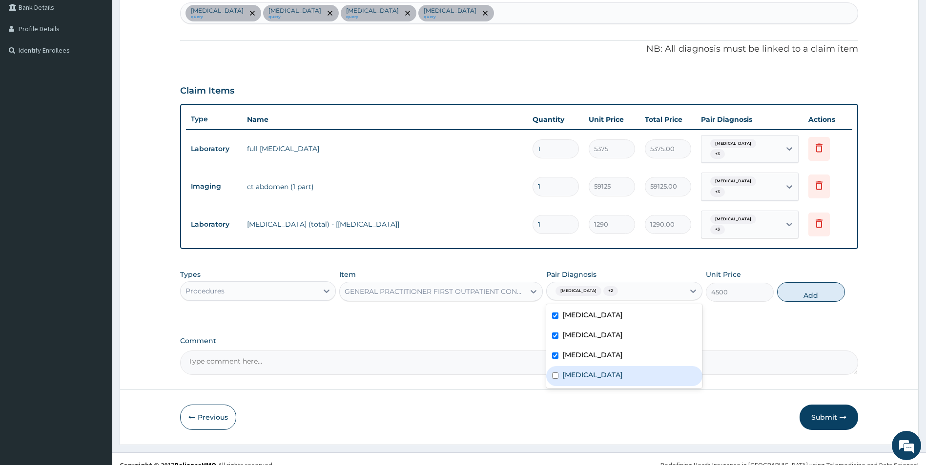 This screenshot has width=926, height=465. I want to click on div: GENERAL PRACTITIONER FIRST OUTPATIENT CONSULTATION, so click(435, 292).